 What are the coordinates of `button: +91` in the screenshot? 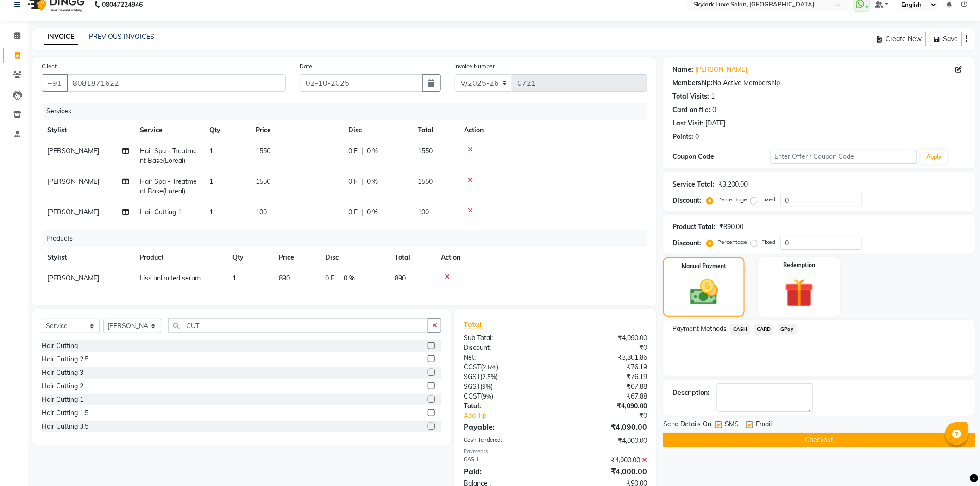 It's located at (54, 83).